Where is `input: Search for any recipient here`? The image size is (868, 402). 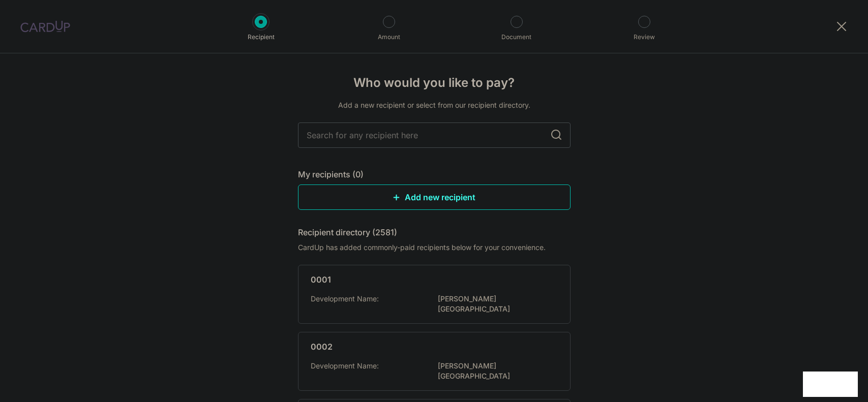 input: Search for any recipient here is located at coordinates (434, 136).